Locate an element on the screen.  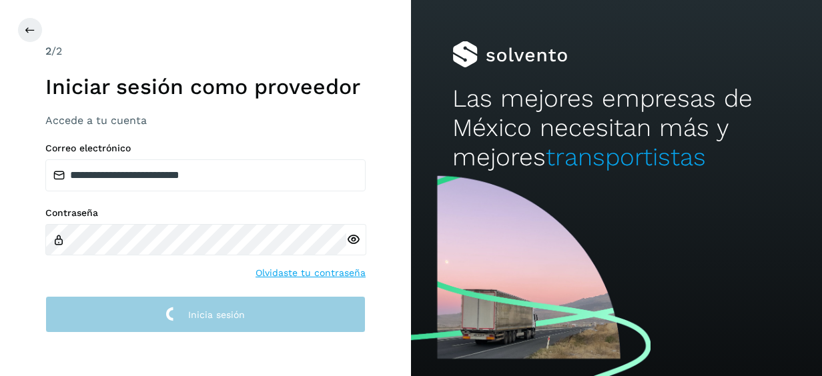
div: /2 is located at coordinates (205, 51).